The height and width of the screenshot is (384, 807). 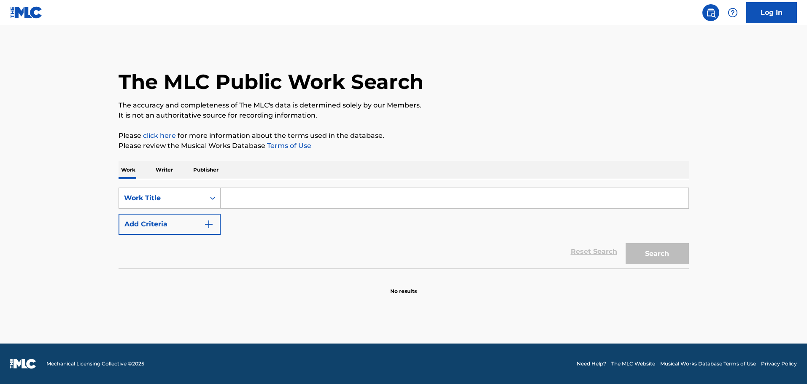 What do you see at coordinates (164, 170) in the screenshot?
I see `p: Writer` at bounding box center [164, 170].